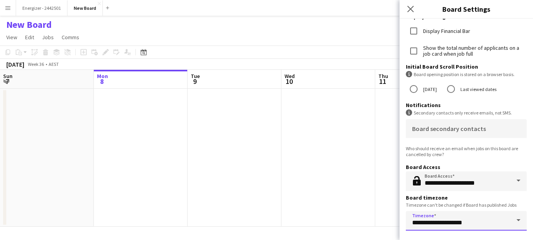  What do you see at coordinates (29, 25) in the screenshot?
I see `h1: New Board` at bounding box center [29, 25].